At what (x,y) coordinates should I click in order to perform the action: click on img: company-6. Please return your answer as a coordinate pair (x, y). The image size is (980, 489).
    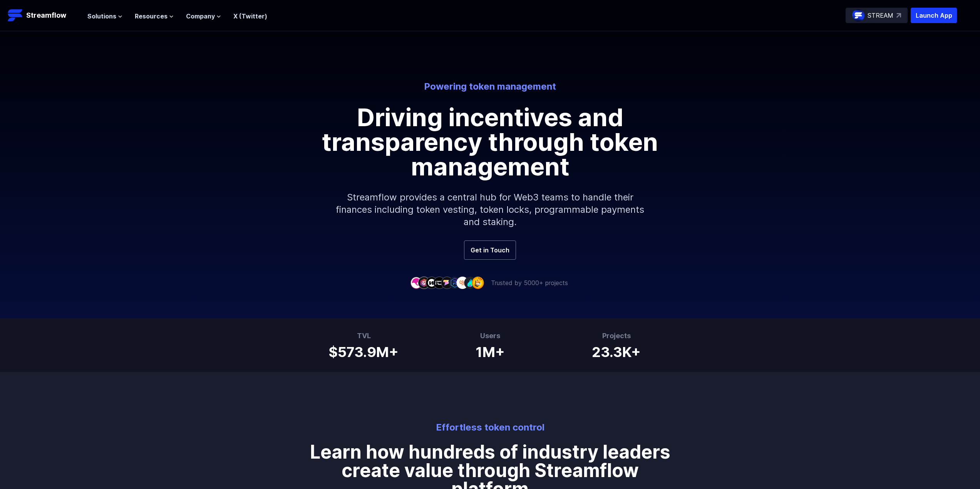
    Looking at the image, I should click on (455, 283).